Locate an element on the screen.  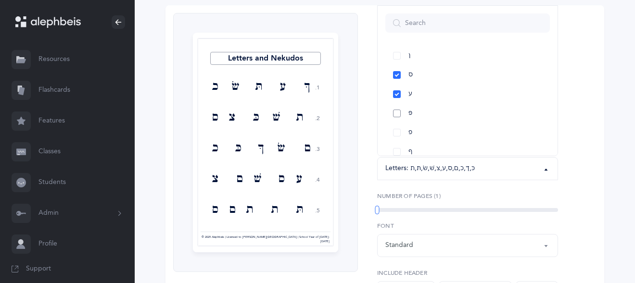
div: Standard is located at coordinates (399, 245).